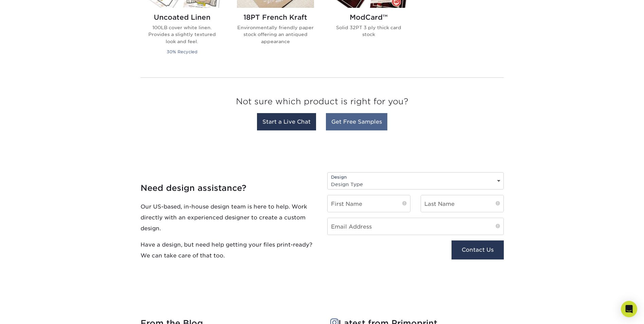 The height and width of the screenshot is (324, 644). What do you see at coordinates (229, 188) in the screenshot?
I see `h4: Need design assistance?` at bounding box center [229, 188].